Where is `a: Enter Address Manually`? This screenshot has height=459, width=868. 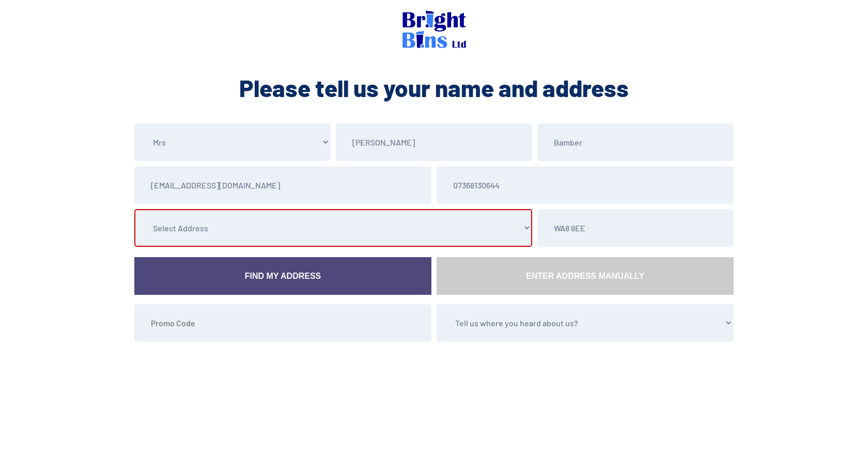
a: Enter Address Manually is located at coordinates (585, 276).